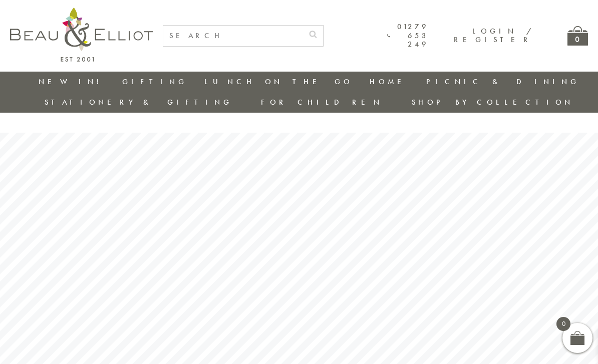  I want to click on a: 0, so click(577, 36).